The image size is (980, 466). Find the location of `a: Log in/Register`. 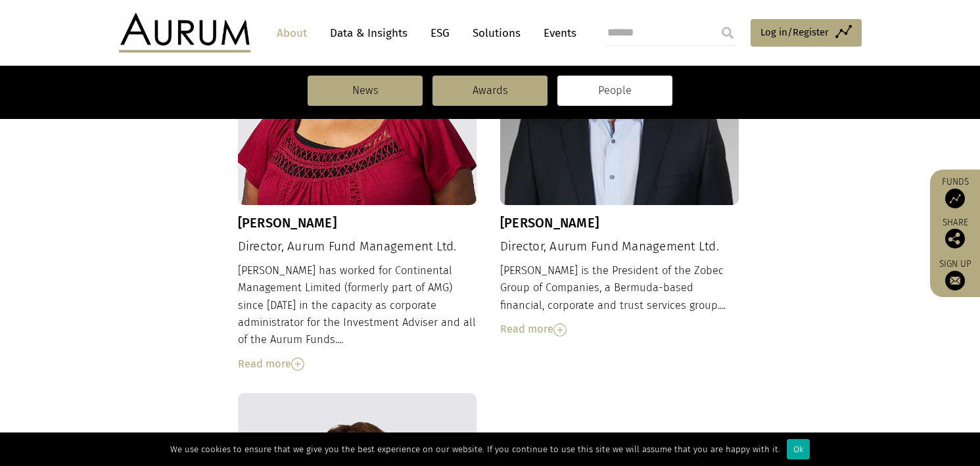

a: Log in/Register is located at coordinates (806, 33).